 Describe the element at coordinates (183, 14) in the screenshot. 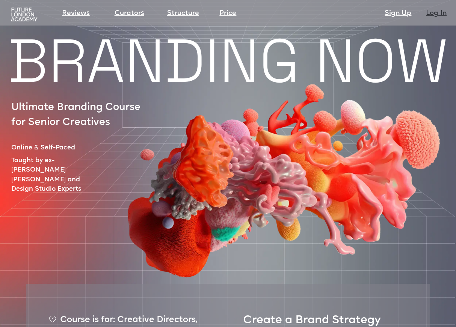

I see `a: Structure` at that location.